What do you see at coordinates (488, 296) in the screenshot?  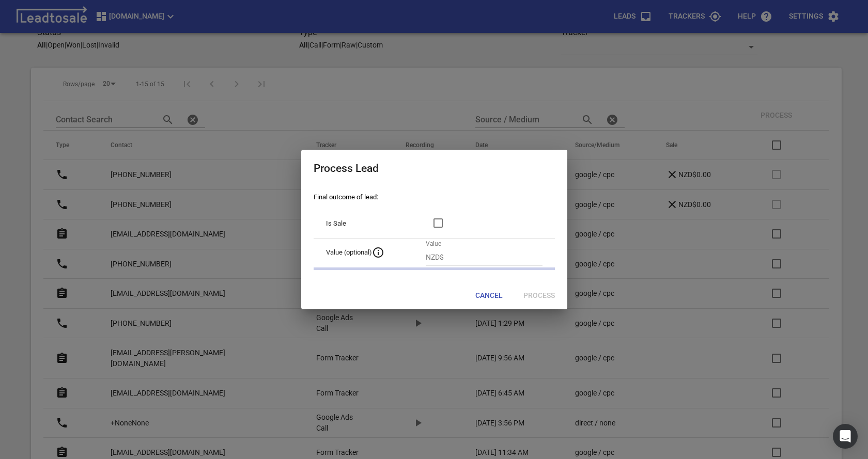 I see `span: Cancel` at bounding box center [488, 296].